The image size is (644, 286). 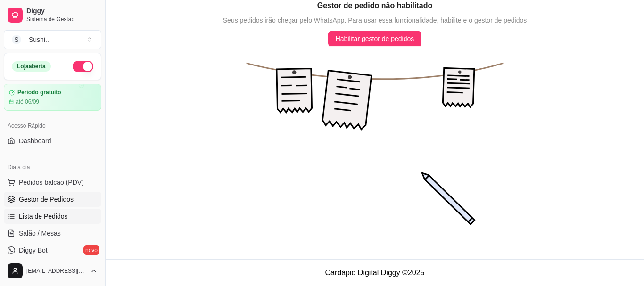 I want to click on span: Diggy, so click(x=62, y=11).